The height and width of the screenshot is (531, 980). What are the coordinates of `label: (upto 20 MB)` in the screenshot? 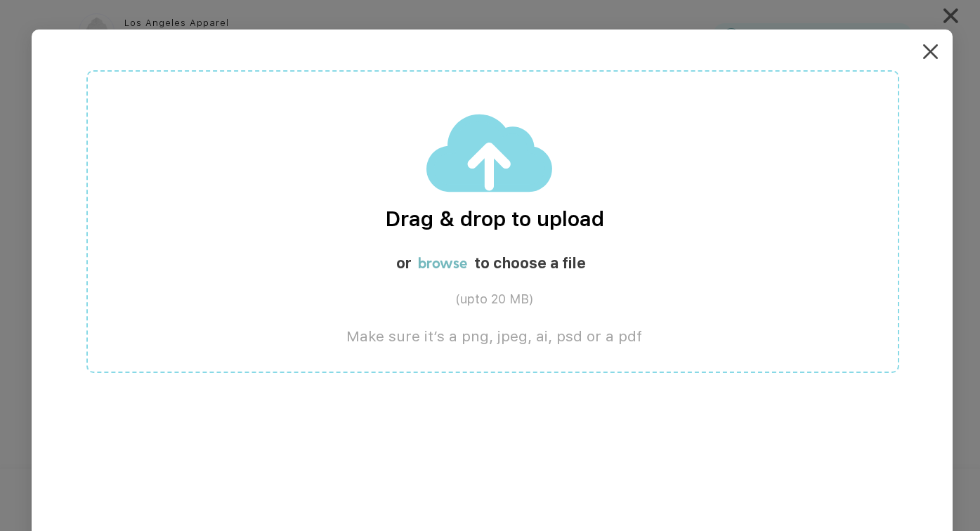 It's located at (494, 299).